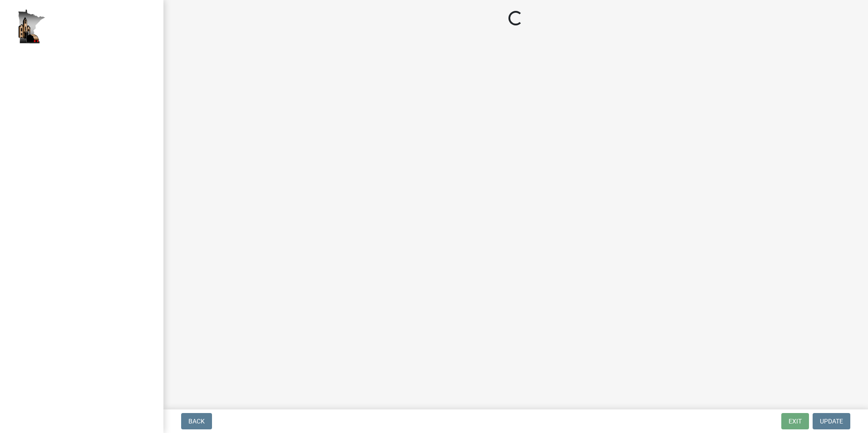  Describe the element at coordinates (795, 421) in the screenshot. I see `button: Exit` at that location.